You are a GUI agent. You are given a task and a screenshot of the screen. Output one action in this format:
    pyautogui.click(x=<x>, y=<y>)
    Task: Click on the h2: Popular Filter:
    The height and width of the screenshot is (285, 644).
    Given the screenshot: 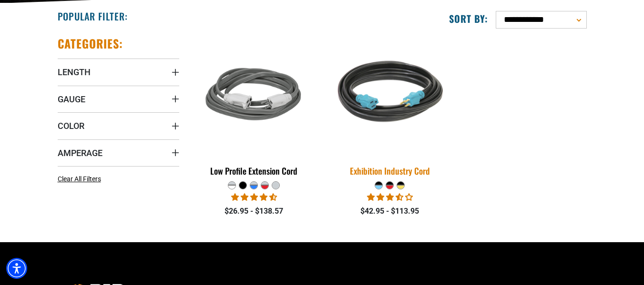 What is the action you would take?
    pyautogui.click(x=92, y=17)
    